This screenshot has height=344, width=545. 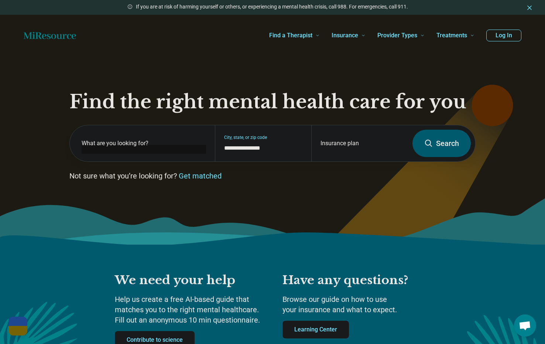 What do you see at coordinates (272, 176) in the screenshot?
I see `p: Not sure what you’re looking for?` at bounding box center [272, 176].